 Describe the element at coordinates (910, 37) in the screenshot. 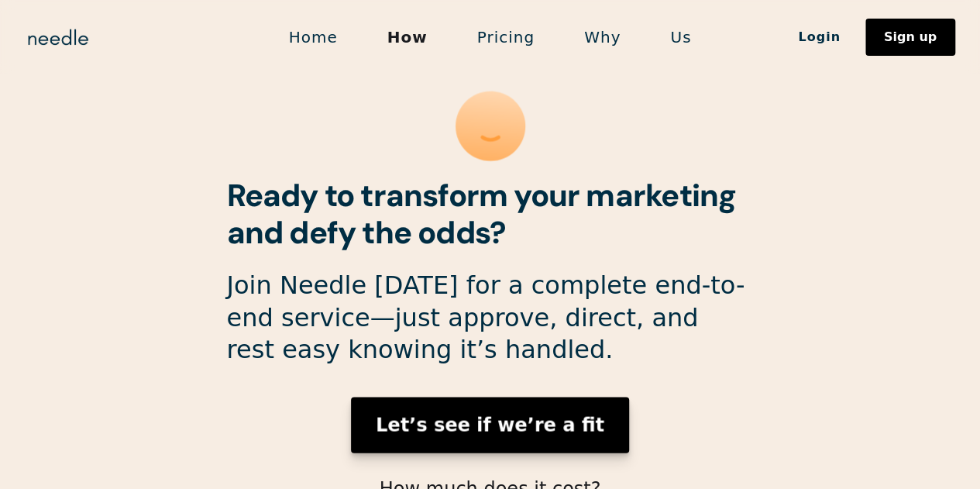

I see `div: Sign up` at that location.